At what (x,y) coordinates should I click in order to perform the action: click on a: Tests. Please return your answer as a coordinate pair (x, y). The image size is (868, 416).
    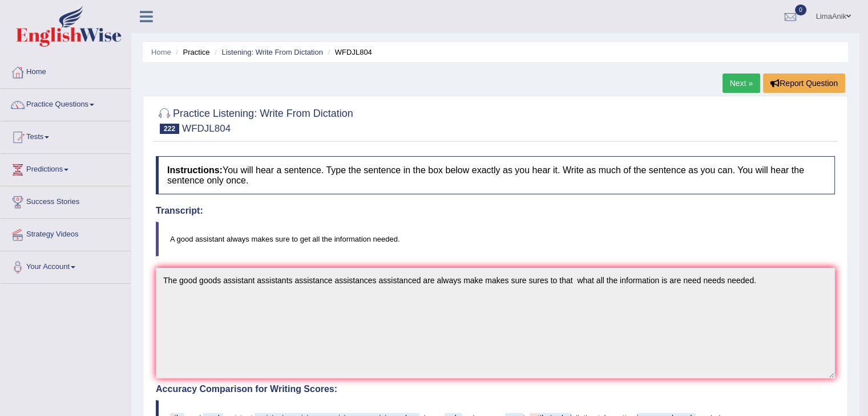
    Looking at the image, I should click on (66, 136).